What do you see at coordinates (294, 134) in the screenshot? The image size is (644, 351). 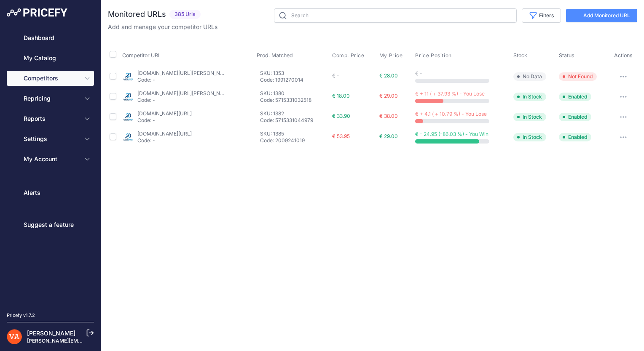 I see `p: SKU: 1385` at bounding box center [294, 134].